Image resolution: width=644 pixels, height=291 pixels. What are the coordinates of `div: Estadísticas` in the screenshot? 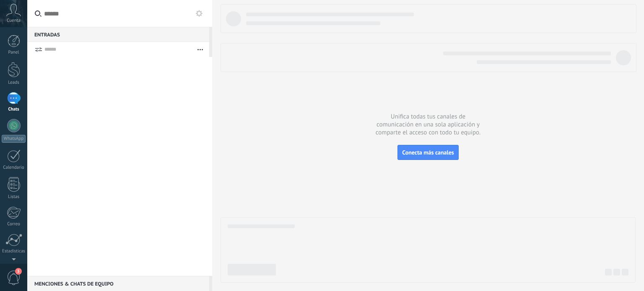 It's located at (14, 252).